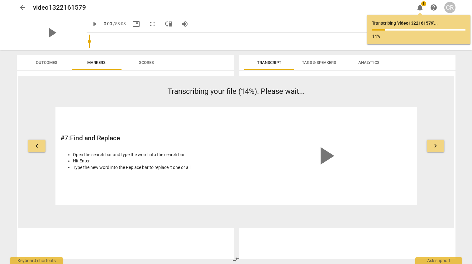  I want to click on span: arrow_back, so click(22, 7).